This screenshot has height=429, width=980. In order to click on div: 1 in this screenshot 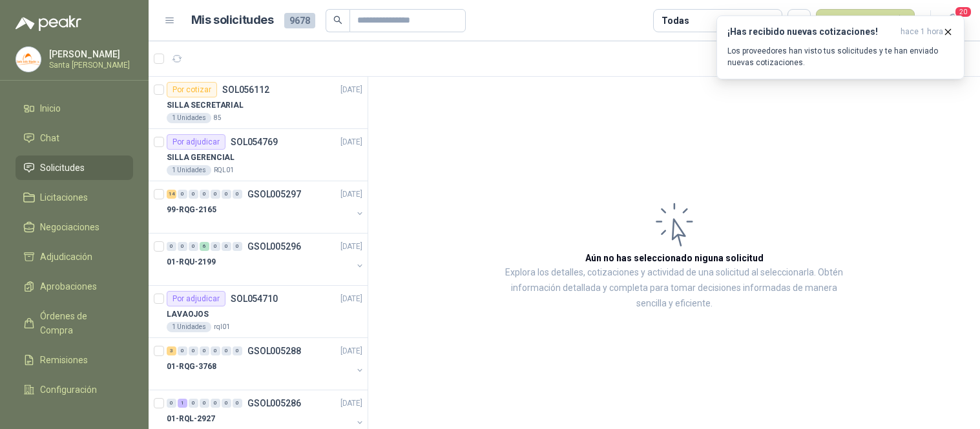, I will do `click(182, 404)`.